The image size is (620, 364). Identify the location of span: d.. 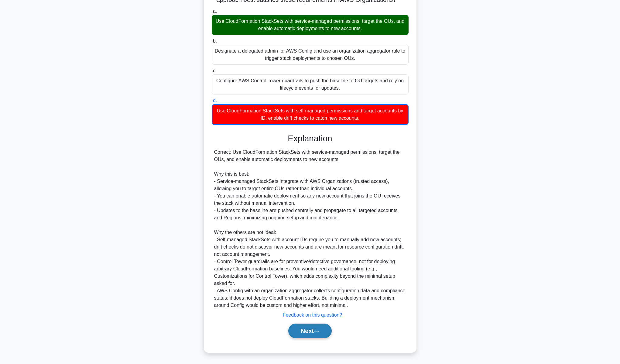
(215, 100).